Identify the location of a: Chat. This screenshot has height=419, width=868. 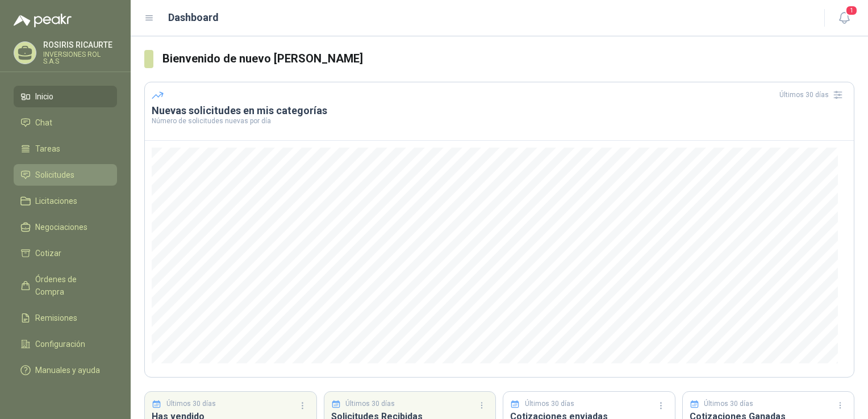
(65, 123).